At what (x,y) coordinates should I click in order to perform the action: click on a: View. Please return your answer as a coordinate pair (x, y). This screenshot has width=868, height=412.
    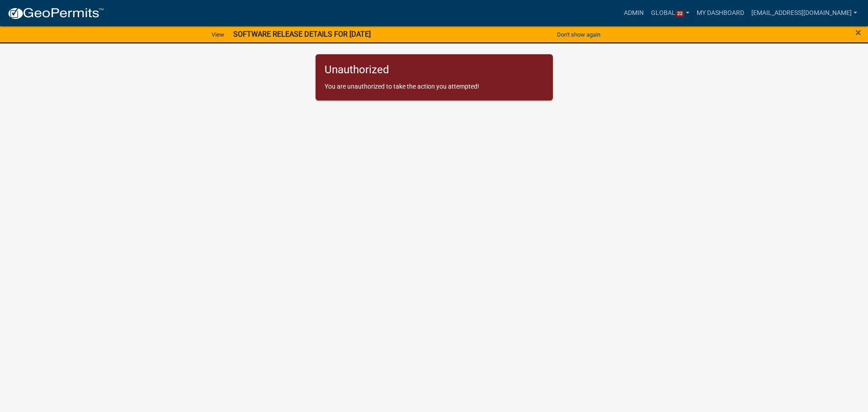
    Looking at the image, I should click on (218, 34).